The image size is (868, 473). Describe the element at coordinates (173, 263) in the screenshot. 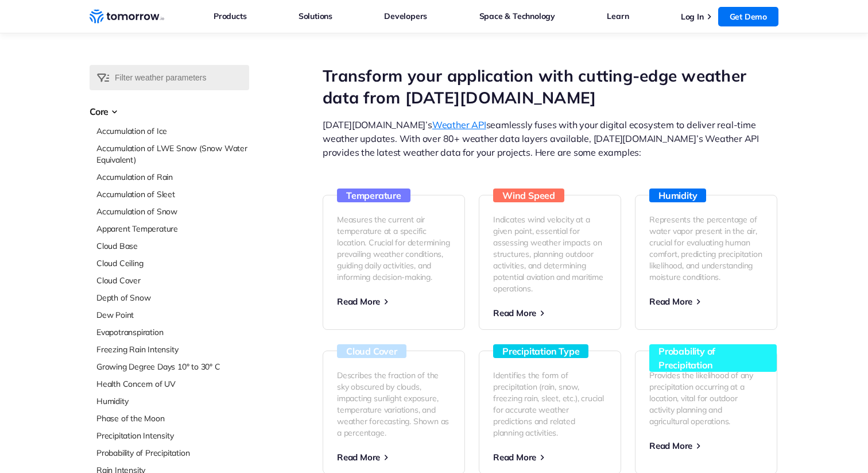

I see `a: Cloud Ceiling` at that location.